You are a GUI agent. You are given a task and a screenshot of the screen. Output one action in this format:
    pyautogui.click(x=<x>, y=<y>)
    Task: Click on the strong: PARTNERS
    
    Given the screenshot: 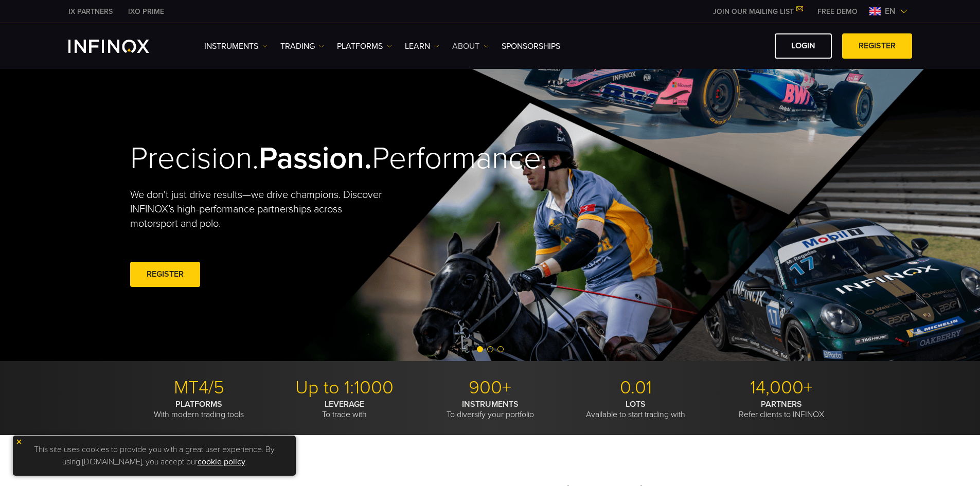 What is the action you would take?
    pyautogui.click(x=781, y=404)
    